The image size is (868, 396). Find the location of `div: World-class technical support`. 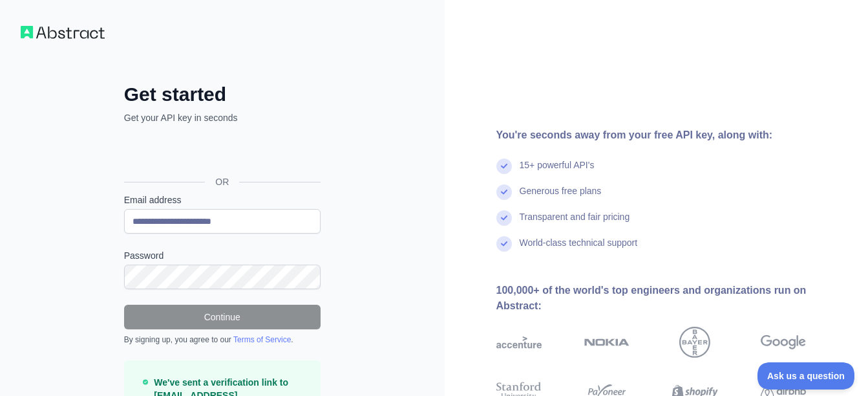

div: World-class technical support is located at coordinates (579, 249).